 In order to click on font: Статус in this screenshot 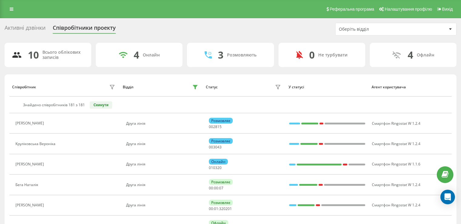, I will do `click(211, 87)`.